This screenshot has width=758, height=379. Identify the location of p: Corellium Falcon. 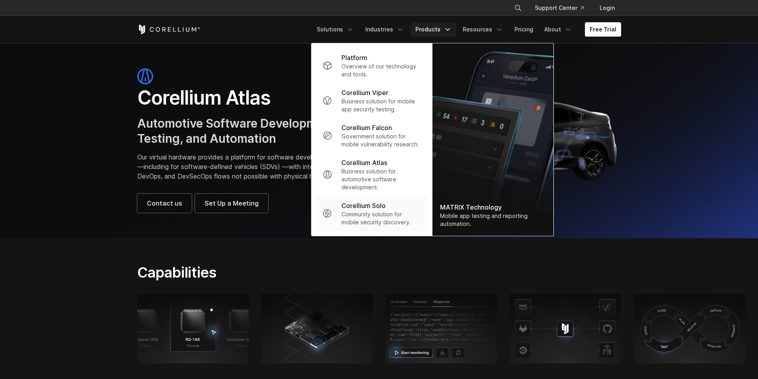
(366, 128).